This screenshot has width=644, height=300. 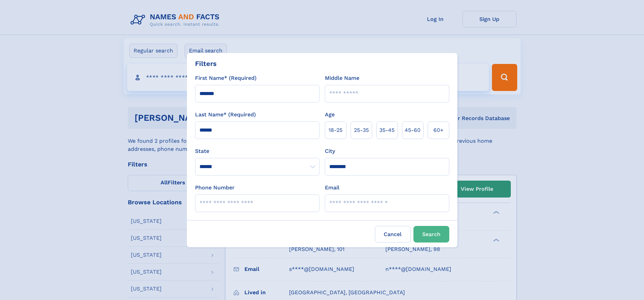 What do you see at coordinates (332, 188) in the screenshot?
I see `label: Email` at bounding box center [332, 188].